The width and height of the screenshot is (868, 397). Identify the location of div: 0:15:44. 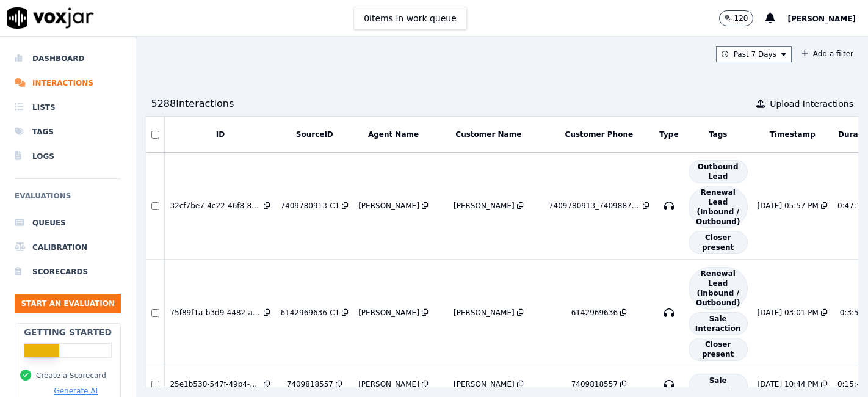
(851, 384).